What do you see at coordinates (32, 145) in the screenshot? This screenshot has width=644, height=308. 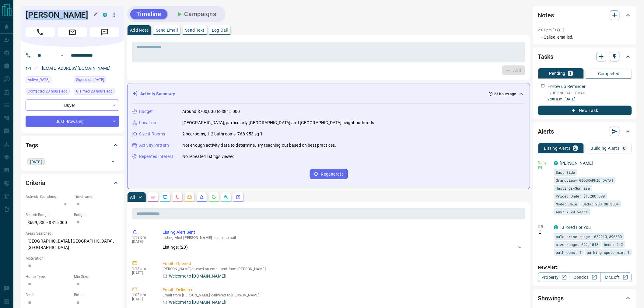 I see `h2: Tags` at bounding box center [32, 145].